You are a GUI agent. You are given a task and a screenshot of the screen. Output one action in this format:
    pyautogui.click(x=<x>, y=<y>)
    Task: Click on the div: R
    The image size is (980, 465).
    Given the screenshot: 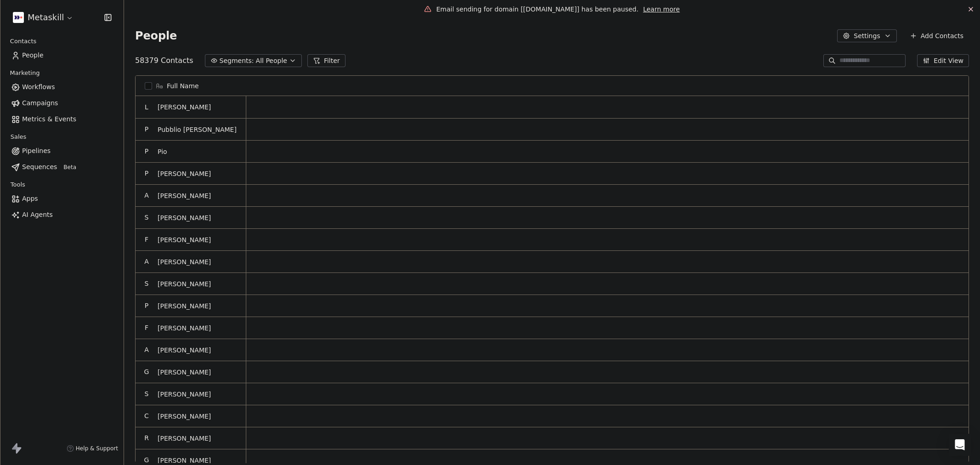 What is the action you would take?
    pyautogui.click(x=146, y=438)
    